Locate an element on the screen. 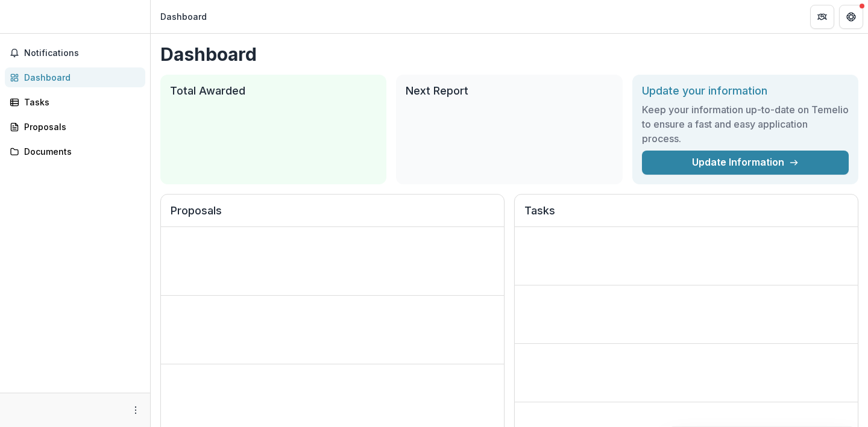 The image size is (868, 427). a: Proposals is located at coordinates (75, 127).